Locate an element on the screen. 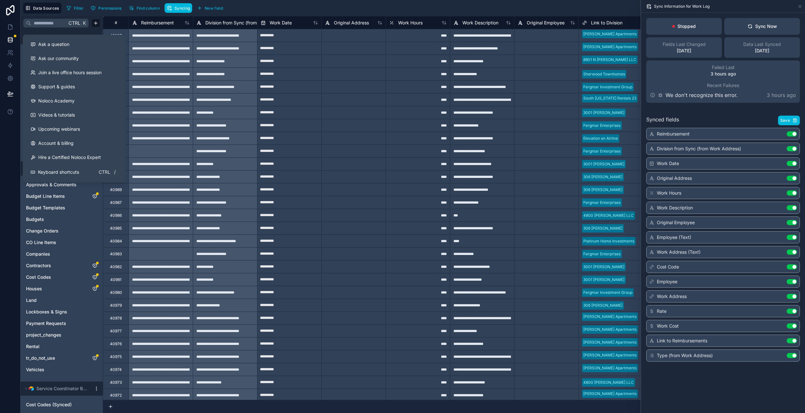 The width and height of the screenshot is (805, 413). a: Videos & tutorials is located at coordinates (74, 115).